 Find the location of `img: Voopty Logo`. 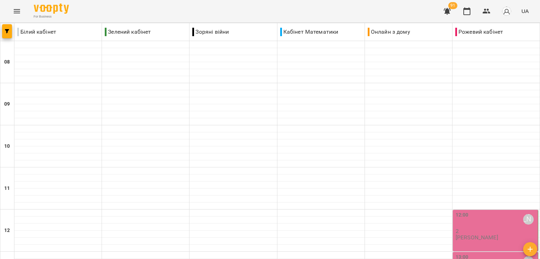

img: Voopty Logo is located at coordinates (51, 8).